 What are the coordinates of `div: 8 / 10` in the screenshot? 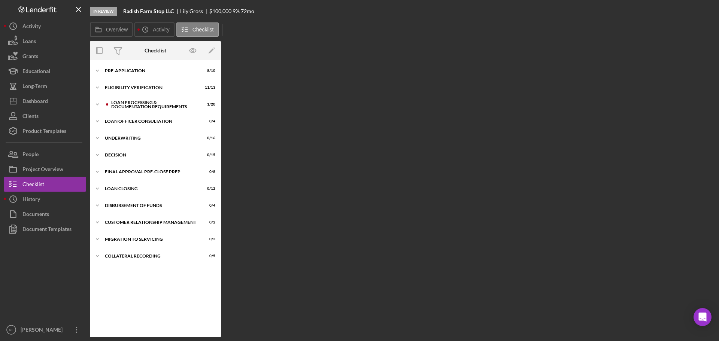 It's located at (209, 71).